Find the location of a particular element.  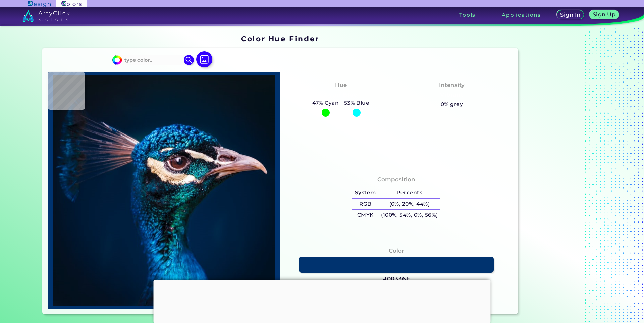

img: icon picture is located at coordinates (204, 59).